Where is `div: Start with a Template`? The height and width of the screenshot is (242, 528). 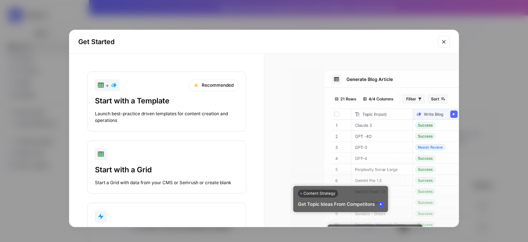
div: Start with a Template is located at coordinates (167, 101).